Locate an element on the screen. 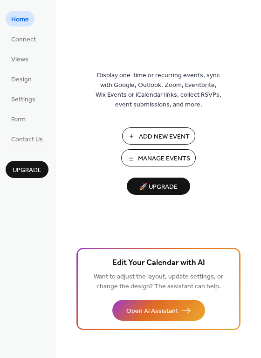  span: Home is located at coordinates (20, 20).